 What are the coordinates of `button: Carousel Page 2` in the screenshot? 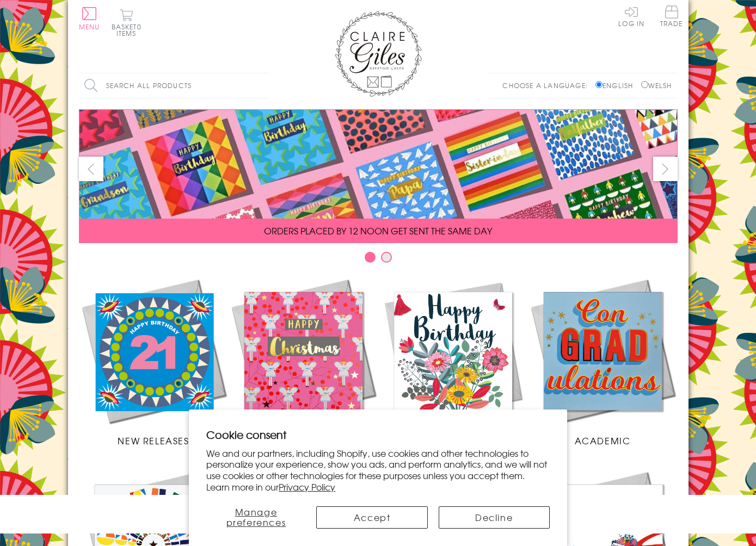 It's located at (386, 257).